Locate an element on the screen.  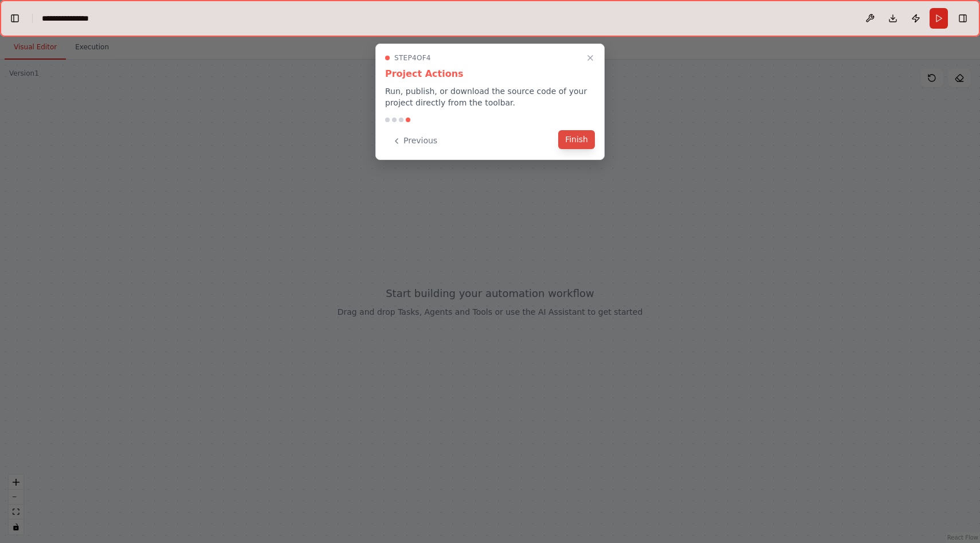
button: Close walkthrough is located at coordinates (591, 58).